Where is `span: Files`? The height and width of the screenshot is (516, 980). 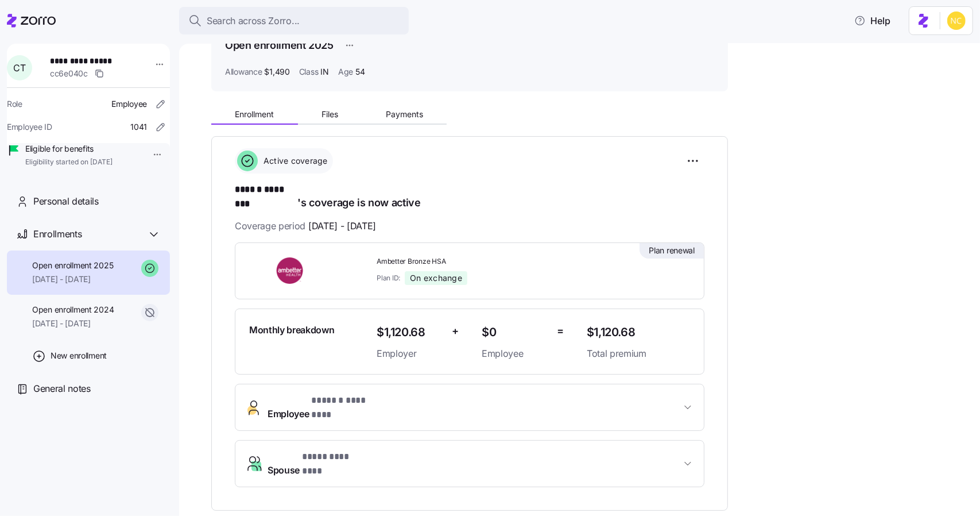
span: Files is located at coordinates (329, 114).